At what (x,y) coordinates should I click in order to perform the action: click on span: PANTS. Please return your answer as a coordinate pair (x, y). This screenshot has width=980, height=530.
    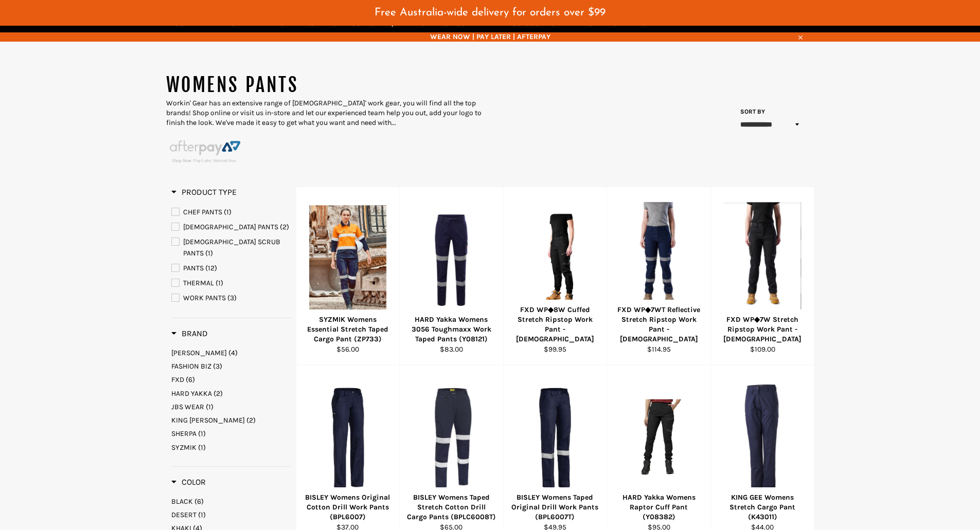
    Looking at the image, I should click on (194, 268).